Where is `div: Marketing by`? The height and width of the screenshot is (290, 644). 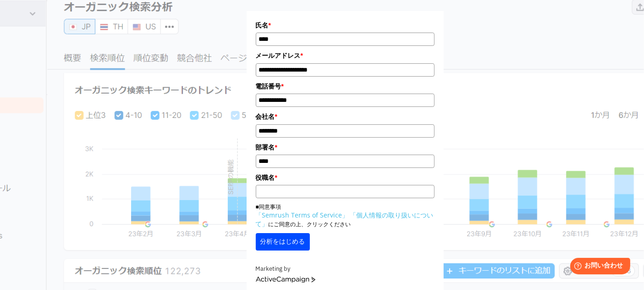 div: Marketing by is located at coordinates (345, 269).